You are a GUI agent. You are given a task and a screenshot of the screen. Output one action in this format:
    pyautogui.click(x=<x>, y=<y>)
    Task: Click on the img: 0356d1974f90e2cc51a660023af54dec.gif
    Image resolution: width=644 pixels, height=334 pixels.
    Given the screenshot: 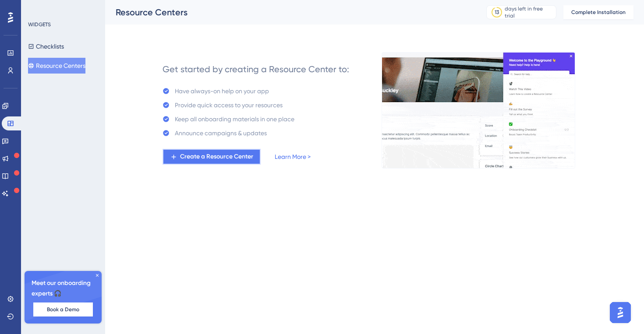 What is the action you would take?
    pyautogui.click(x=478, y=111)
    